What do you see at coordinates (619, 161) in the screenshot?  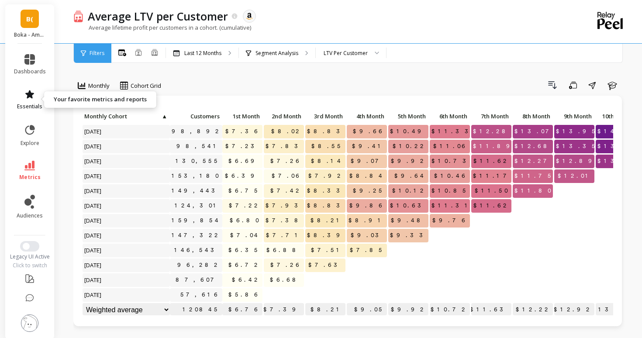 I see `span: $13.18` at bounding box center [619, 161].